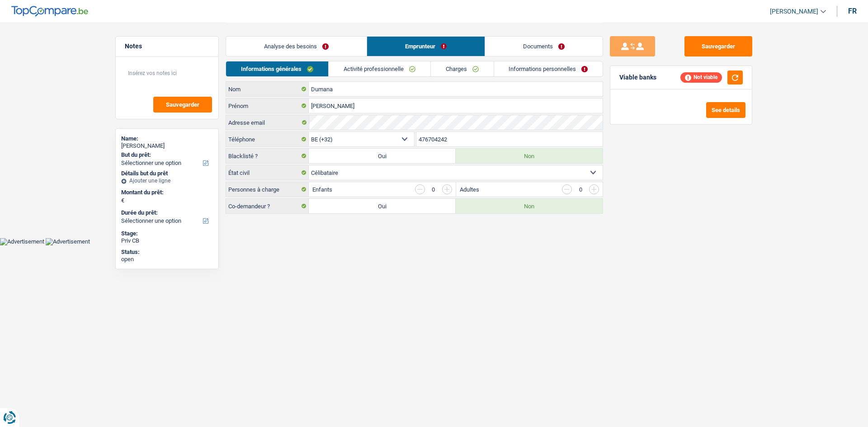  I want to click on a: Documents, so click(544, 46).